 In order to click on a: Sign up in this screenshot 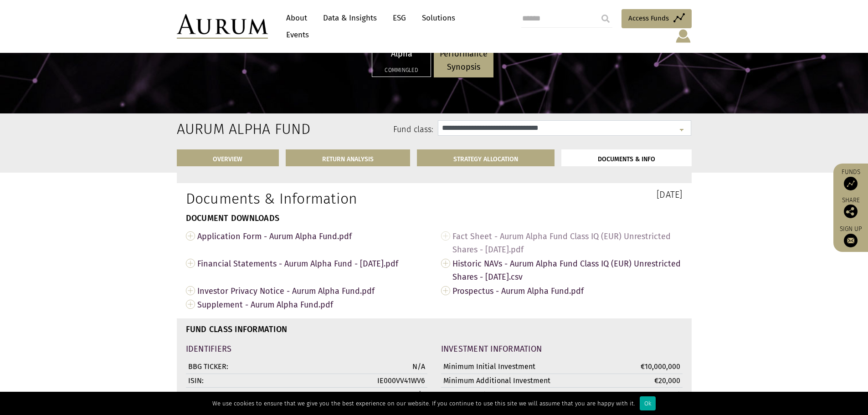, I will do `click(851, 236)`.